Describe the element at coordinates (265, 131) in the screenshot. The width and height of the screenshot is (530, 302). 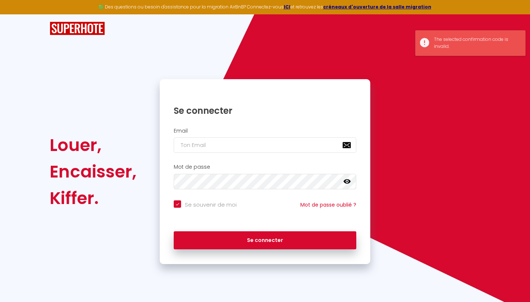
I see `h2: Email` at that location.